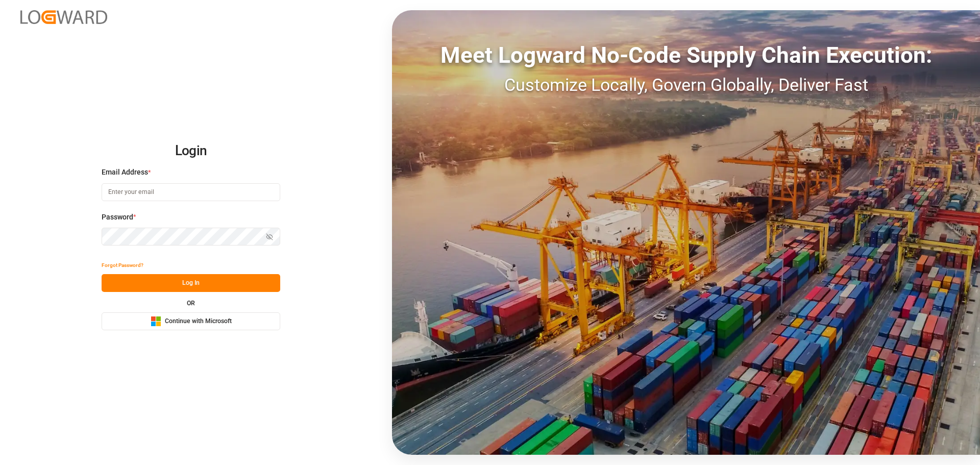 This screenshot has width=980, height=465. What do you see at coordinates (686, 55) in the screenshot?
I see `div: Meet Logward No-Code Supply Chain Execution:` at bounding box center [686, 55].